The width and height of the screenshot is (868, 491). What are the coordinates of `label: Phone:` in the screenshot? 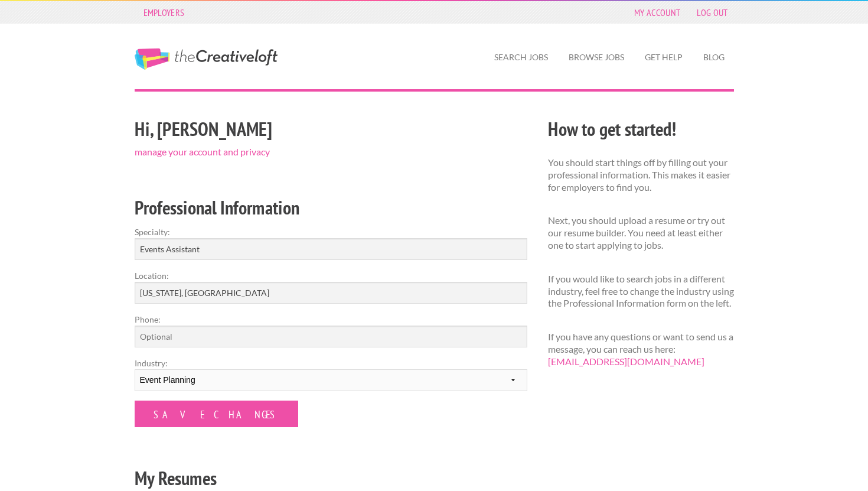 It's located at (331, 319).